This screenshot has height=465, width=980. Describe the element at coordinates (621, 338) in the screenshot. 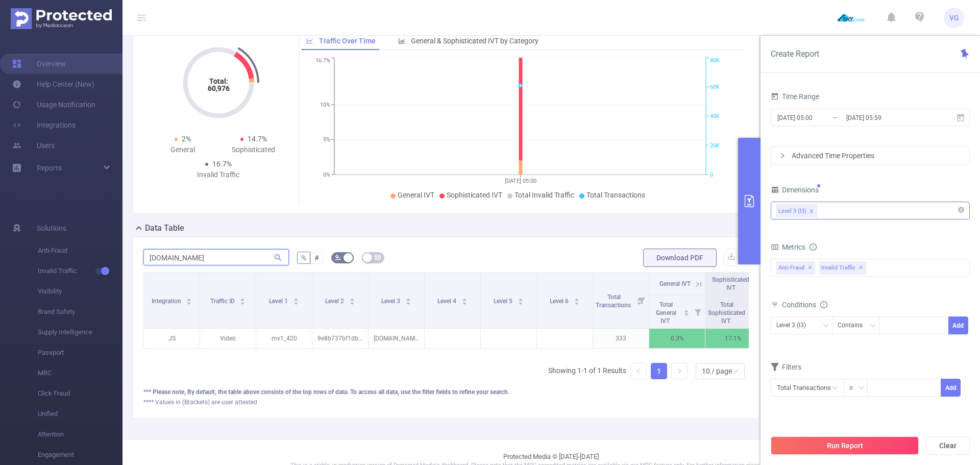

I see `p: 333` at that location.